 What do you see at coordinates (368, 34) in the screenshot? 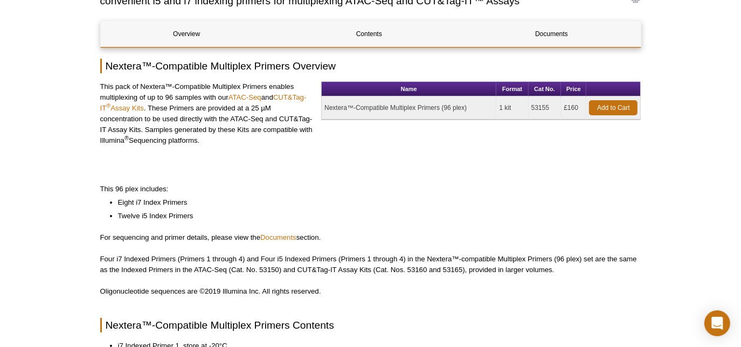
I see `a: Contents` at bounding box center [368, 34].